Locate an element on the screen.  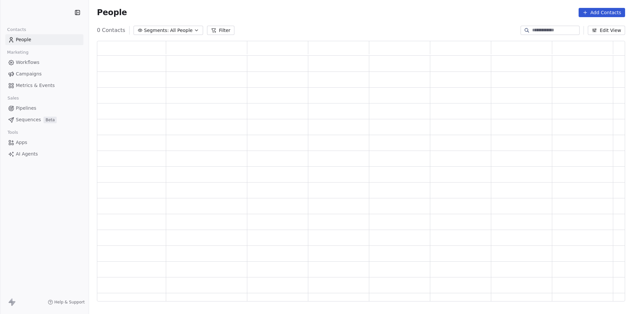
a: Workflows is located at coordinates (44, 62).